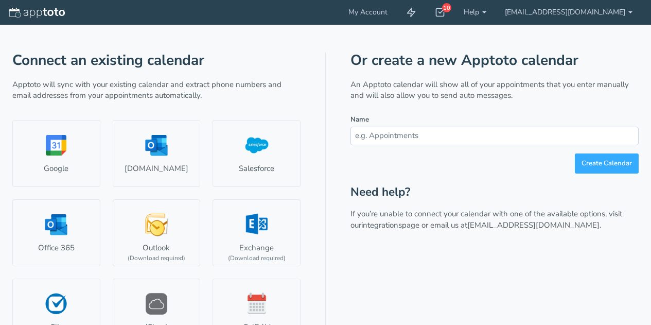 The width and height of the screenshot is (651, 325). What do you see at coordinates (256, 153) in the screenshot?
I see `a: Salesforce` at bounding box center [256, 153].